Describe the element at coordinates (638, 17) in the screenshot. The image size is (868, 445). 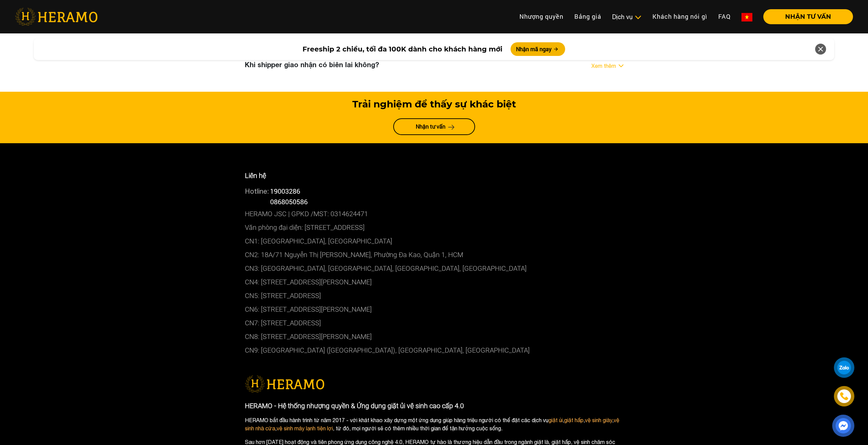
I see `img: subToggleIcon` at that location.